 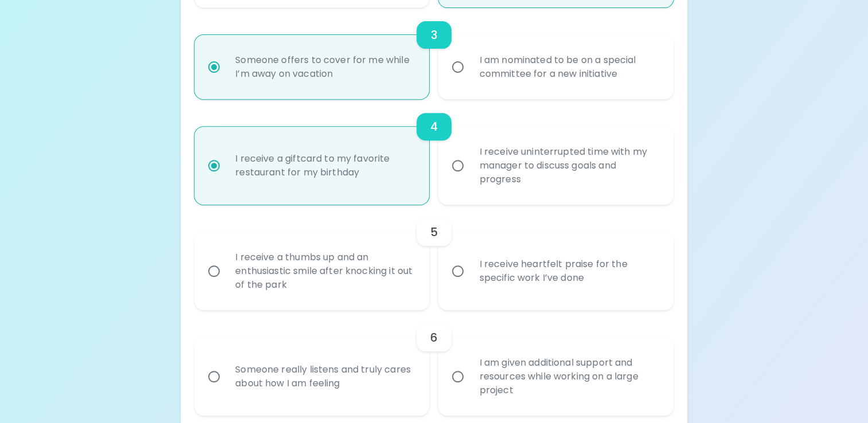 What do you see at coordinates (434, 232) in the screenshot?
I see `h6: 5` at bounding box center [434, 232].